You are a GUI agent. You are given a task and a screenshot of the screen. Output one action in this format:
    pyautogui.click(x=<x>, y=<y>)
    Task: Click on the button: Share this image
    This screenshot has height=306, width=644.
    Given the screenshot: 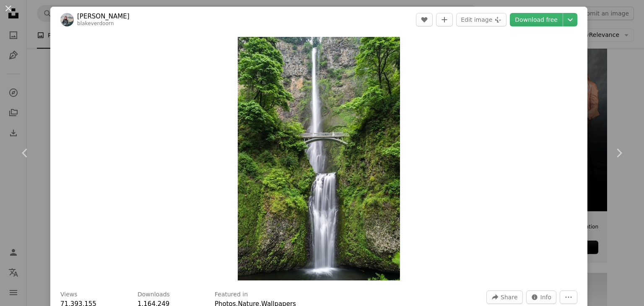 What is the action you would take?
    pyautogui.click(x=504, y=297)
    